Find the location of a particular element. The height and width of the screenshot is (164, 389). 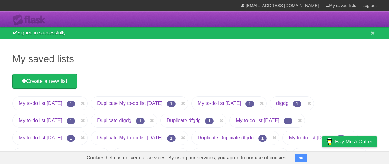

a: Create a new list is located at coordinates (45, 81).